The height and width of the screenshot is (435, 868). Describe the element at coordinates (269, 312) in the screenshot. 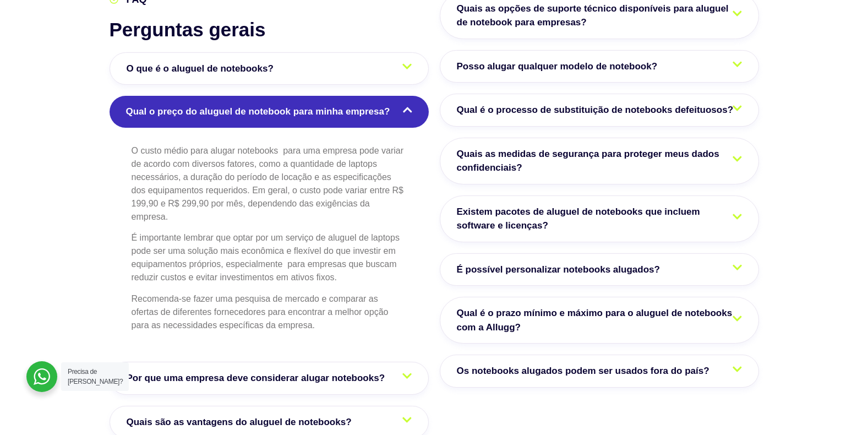

I see `p: Recomenda-se fazer uma pesquisa de mercado e comparar as ofertas de diferentes fornecedores para ...` at that location.